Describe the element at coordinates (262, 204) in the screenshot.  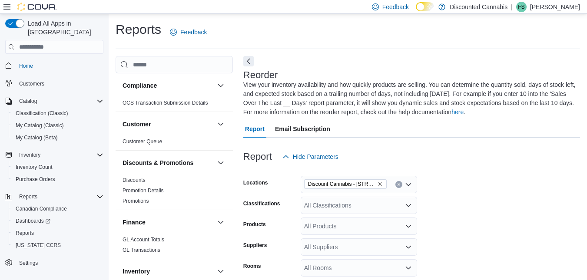
I see `label: Classifications` at that location.